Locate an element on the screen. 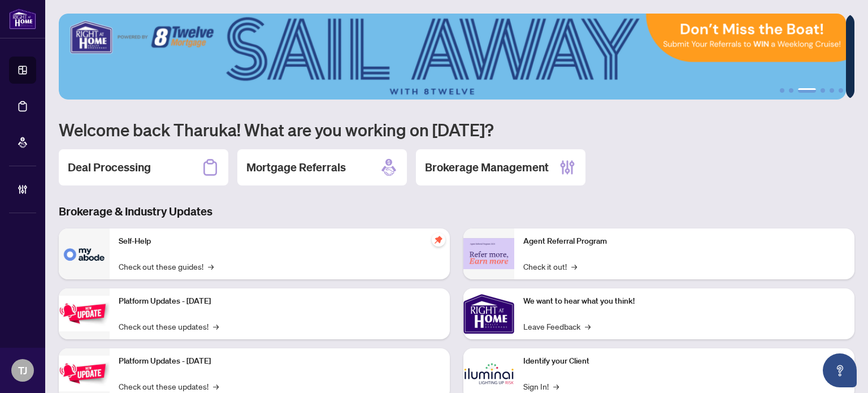 This screenshot has height=393, width=868. button: 2 is located at coordinates (791, 90).